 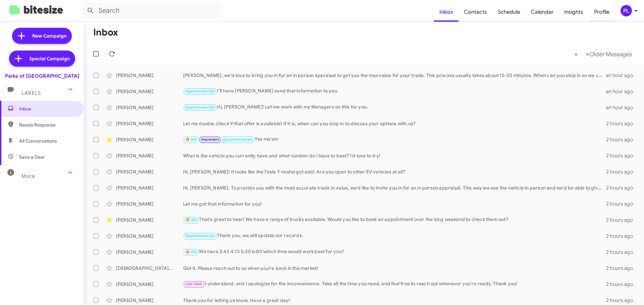 I want to click on span: Insights, so click(x=573, y=12).